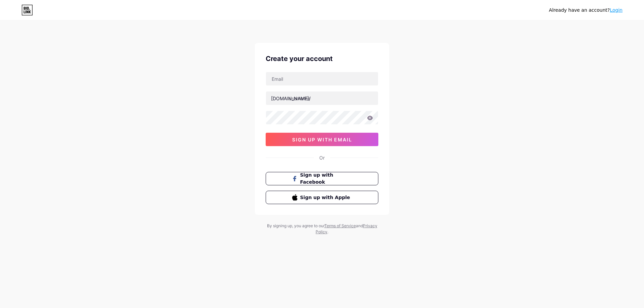 Image resolution: width=644 pixels, height=308 pixels. What do you see at coordinates (322, 179) in the screenshot?
I see `a: Sign up with Facebook` at bounding box center [322, 179].